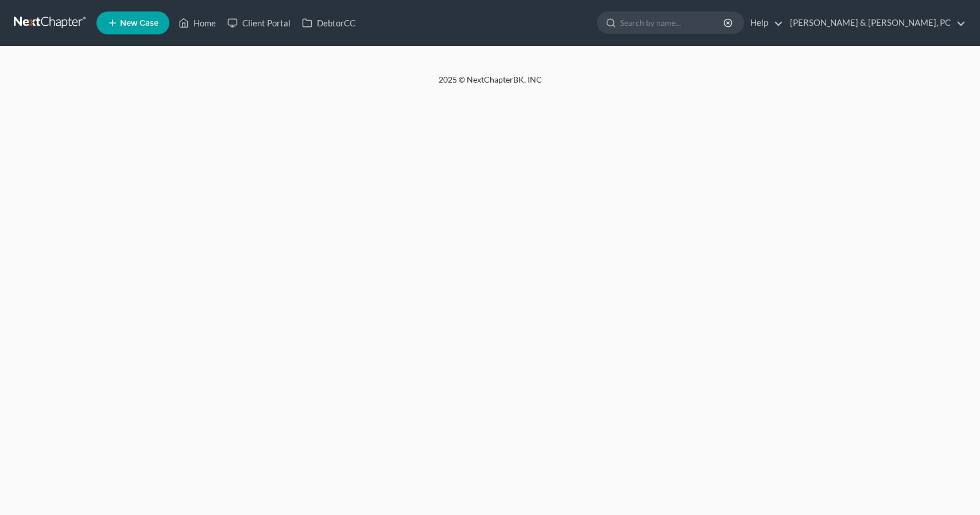 The width and height of the screenshot is (980, 515). I want to click on a: Home, so click(197, 23).